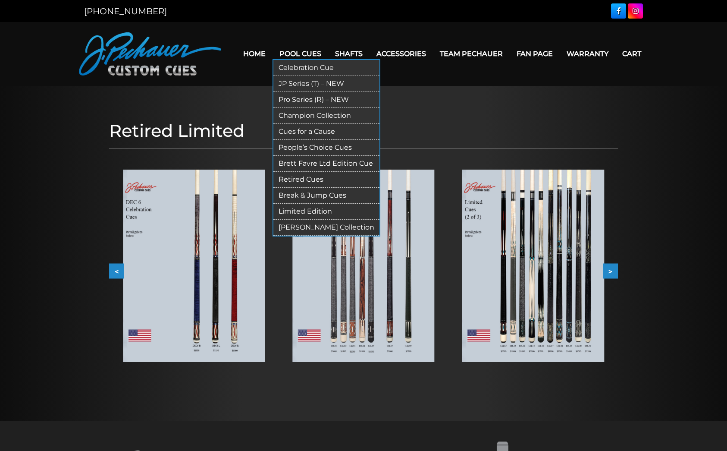 The image size is (727, 451). I want to click on a: People’s Choice Cues, so click(327, 148).